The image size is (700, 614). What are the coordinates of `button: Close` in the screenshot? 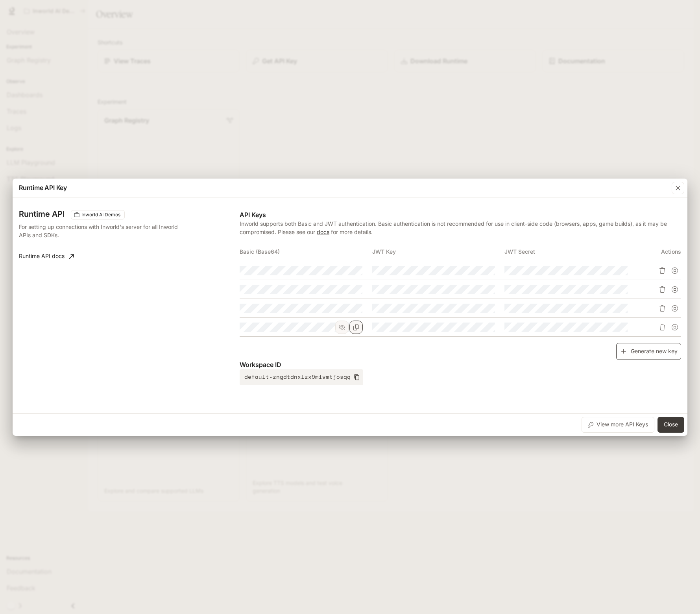 It's located at (671, 425).